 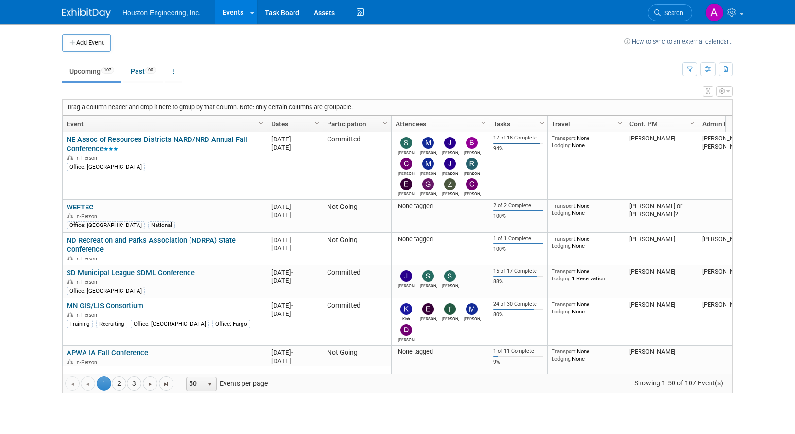 I want to click on span: 60, so click(x=151, y=70).